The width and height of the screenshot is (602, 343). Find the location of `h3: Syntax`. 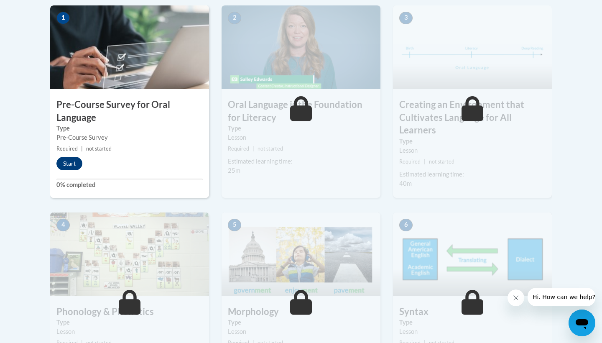

h3: Syntax is located at coordinates (473, 312).